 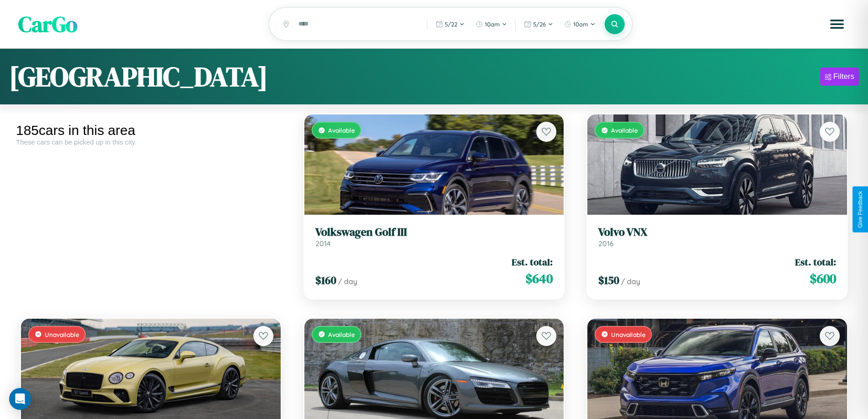 I want to click on span: $ 600, so click(x=823, y=279).